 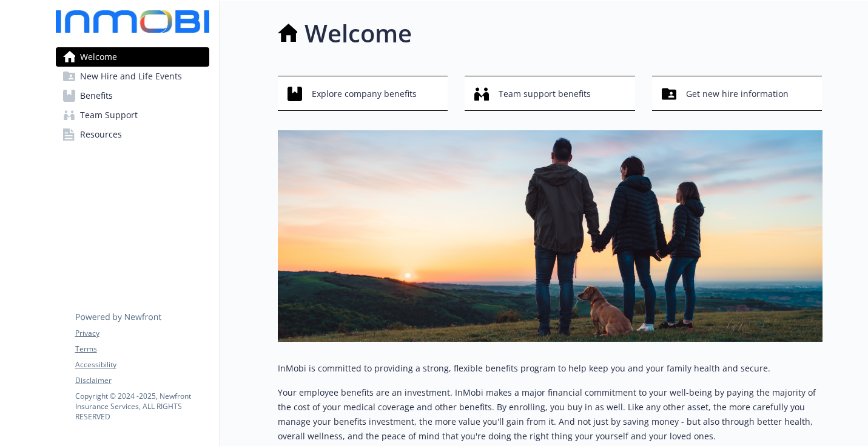 I want to click on span: Resources, so click(x=100, y=135).